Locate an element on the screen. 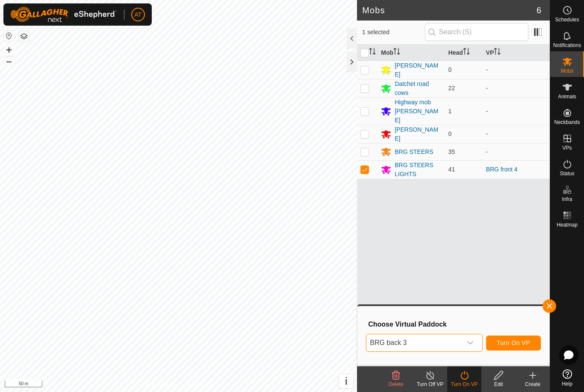 This screenshot has height=392, width=584. button: Map Layers is located at coordinates (24, 36).